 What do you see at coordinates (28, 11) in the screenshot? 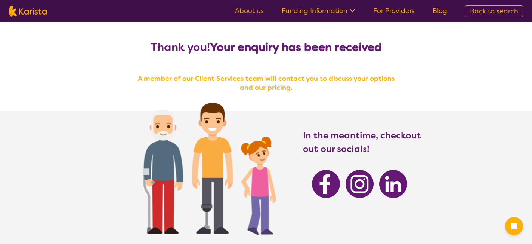
I see `img: Karista logo` at bounding box center [28, 11].